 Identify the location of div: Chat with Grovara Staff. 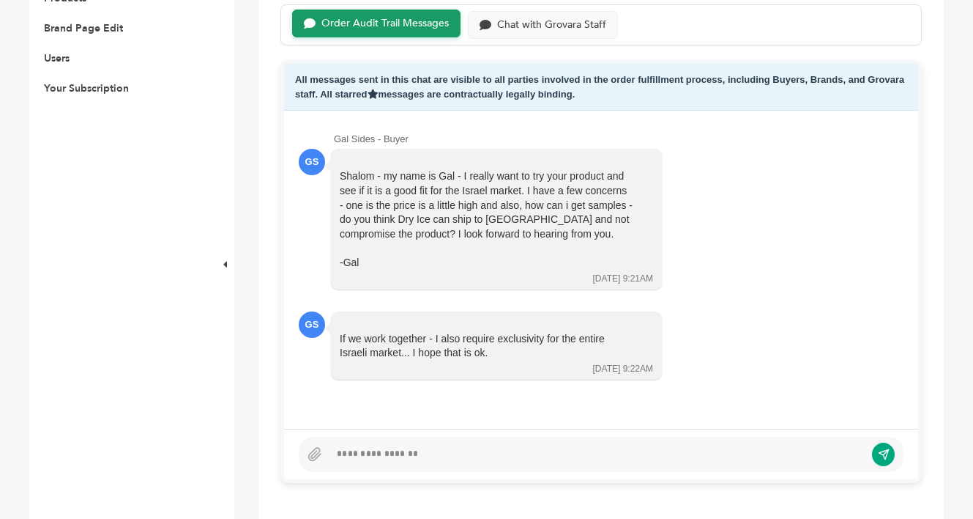
(552, 25).